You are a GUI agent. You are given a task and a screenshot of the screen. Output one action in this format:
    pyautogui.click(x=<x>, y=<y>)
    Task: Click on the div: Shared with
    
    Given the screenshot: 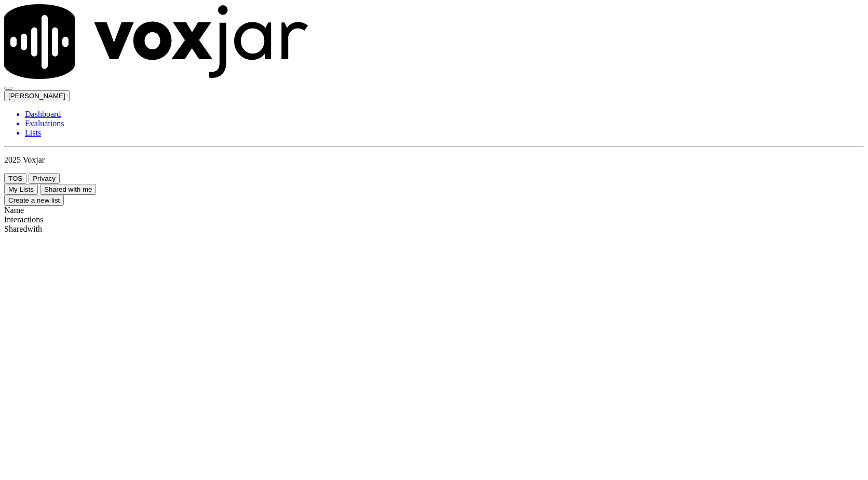 What is the action you would take?
    pyautogui.click(x=434, y=229)
    